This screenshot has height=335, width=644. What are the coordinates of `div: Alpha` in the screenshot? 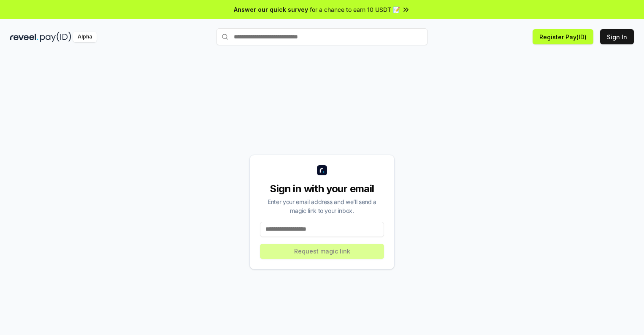 It's located at (85, 37).